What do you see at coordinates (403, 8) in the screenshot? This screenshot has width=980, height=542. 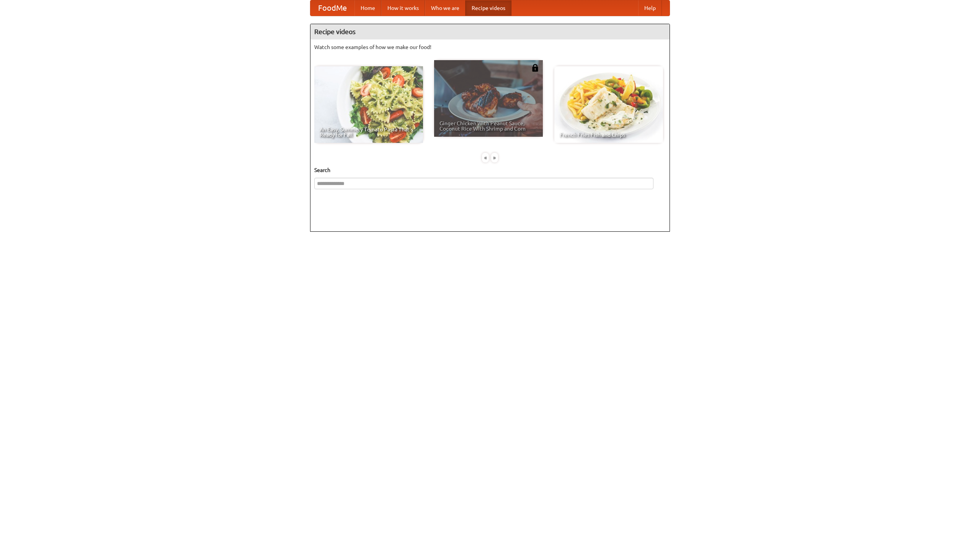 I see `a: How it works` at bounding box center [403, 8].